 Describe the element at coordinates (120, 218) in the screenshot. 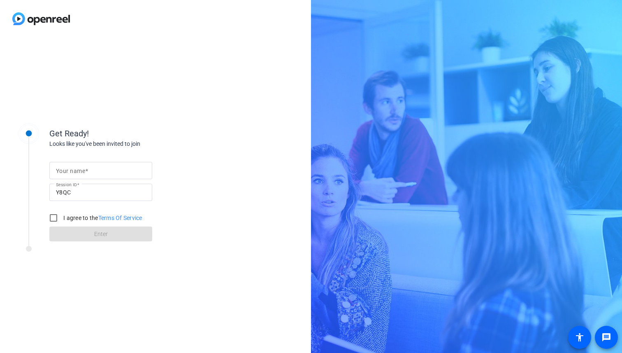

I see `a: Terms Of Service` at that location.